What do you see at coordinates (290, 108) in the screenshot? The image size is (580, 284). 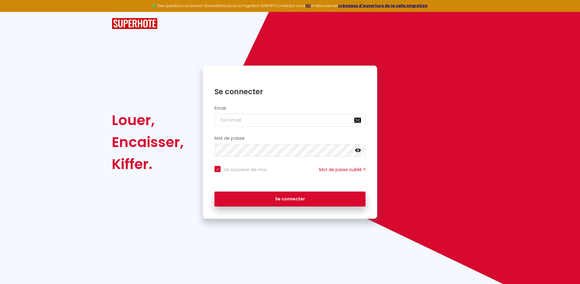 I see `h2: Email` at bounding box center [290, 108].